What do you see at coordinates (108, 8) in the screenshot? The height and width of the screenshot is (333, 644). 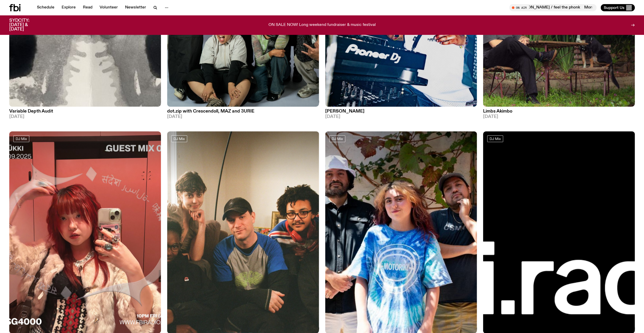 I see `a: Volunteer` at bounding box center [108, 8].